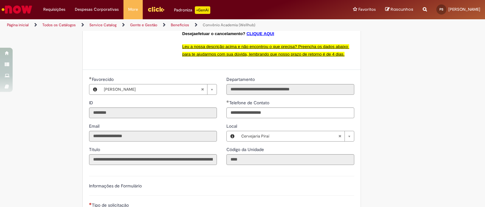 The height and width of the screenshot is (207, 485). Describe the element at coordinates (103, 79) in the screenshot. I see `span: Necessários - Favorecido` at that location.